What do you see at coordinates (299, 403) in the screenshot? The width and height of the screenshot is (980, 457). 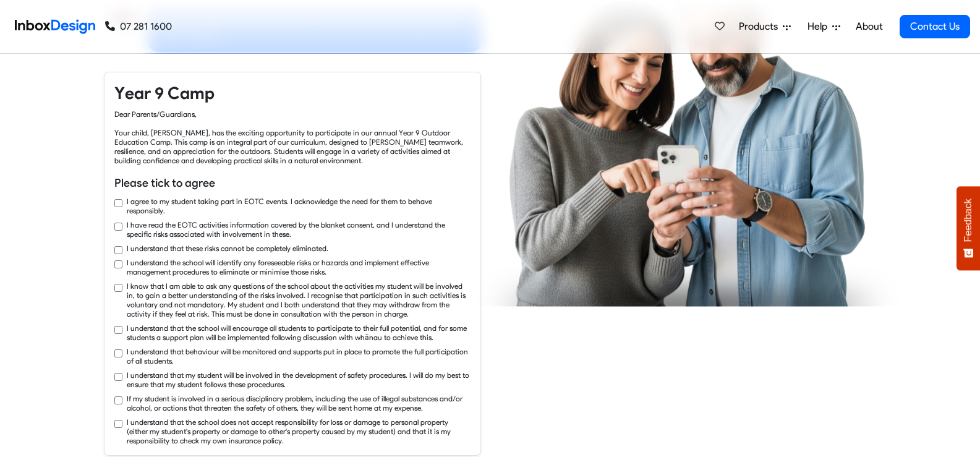 I see `label: If my student is involved in a serious disciplinary problem, including the use of illegal substan...` at bounding box center [299, 403].